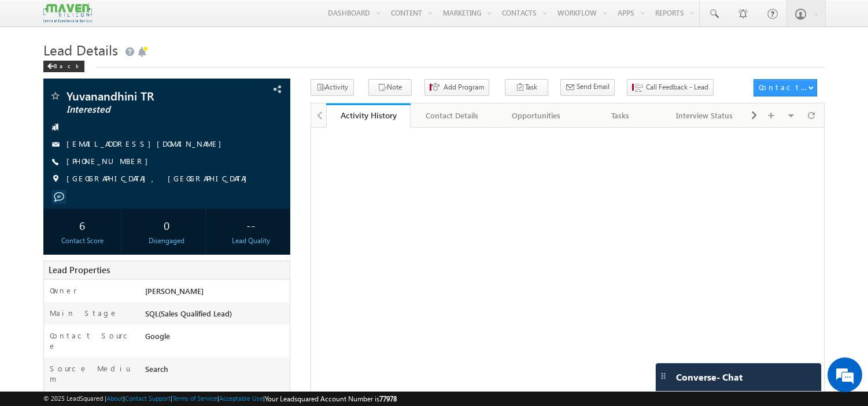 The width and height of the screenshot is (868, 406). I want to click on div: Google, so click(215, 339).